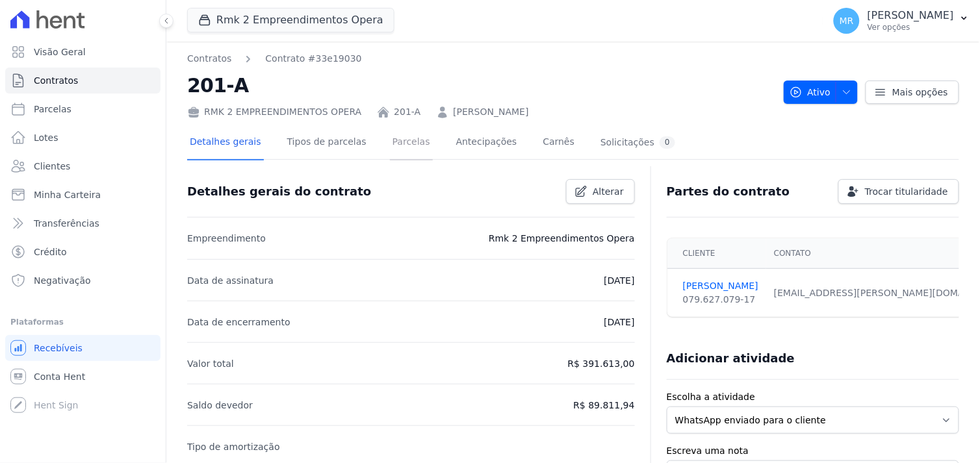  What do you see at coordinates (667, 142) in the screenshot?
I see `div: 0` at bounding box center [667, 142].